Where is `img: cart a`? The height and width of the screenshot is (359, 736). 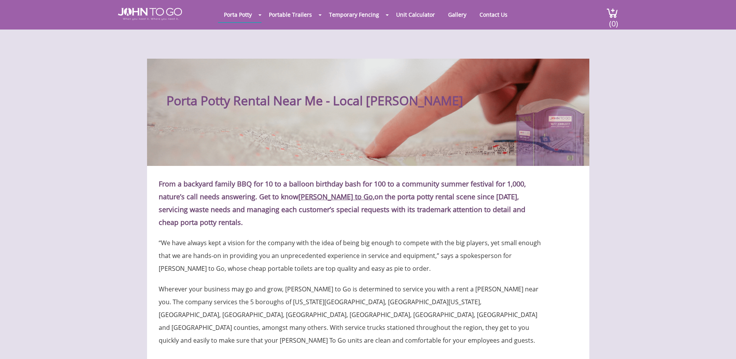
img: cart a is located at coordinates (612, 13).